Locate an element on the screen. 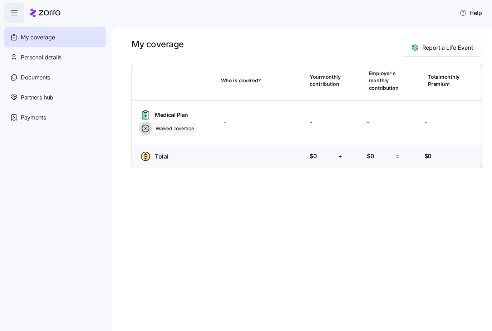 This screenshot has width=492, height=331. span: Payments is located at coordinates (33, 117).